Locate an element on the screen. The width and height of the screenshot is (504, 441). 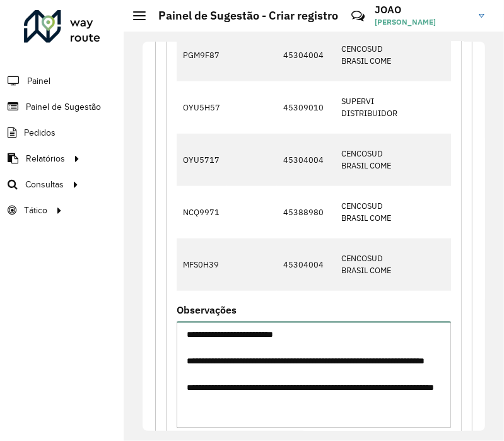
a: Contato Rápido is located at coordinates (358, 16).